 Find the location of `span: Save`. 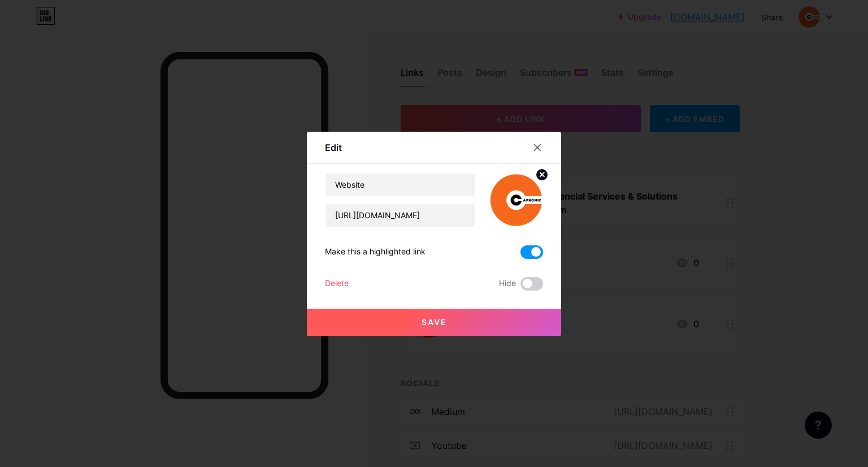

span: Save is located at coordinates (434, 322).